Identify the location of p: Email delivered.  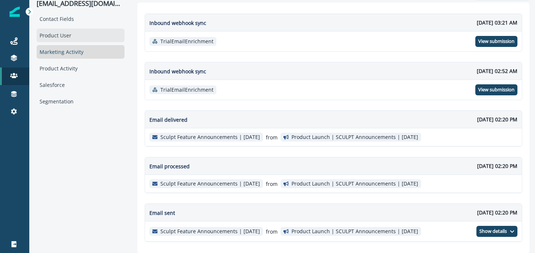
(169, 119).